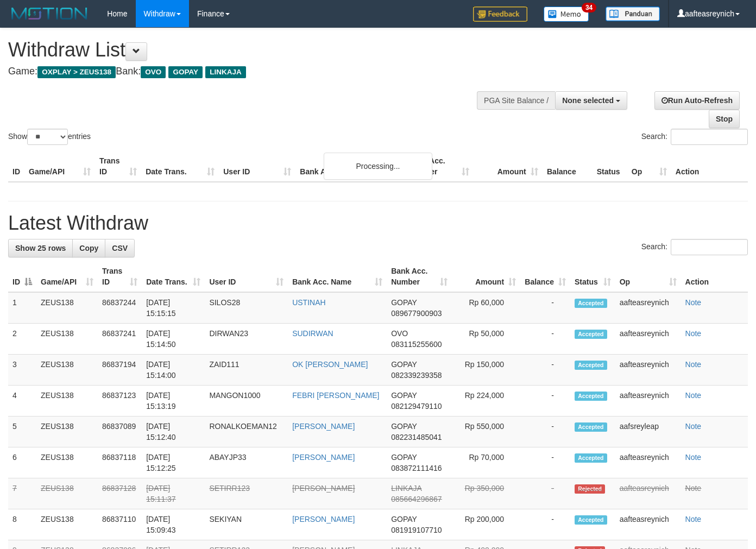  I want to click on span: Copy 083872111416 to clipboard, so click(415, 469).